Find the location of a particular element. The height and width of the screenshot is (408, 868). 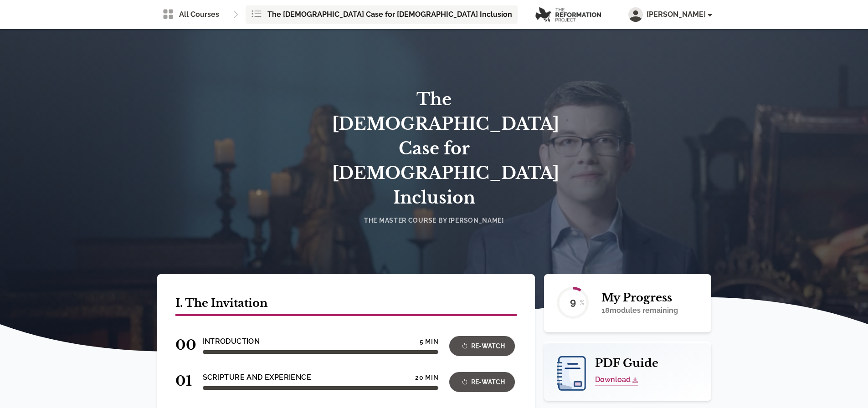

h2: My Progress is located at coordinates (640, 298).